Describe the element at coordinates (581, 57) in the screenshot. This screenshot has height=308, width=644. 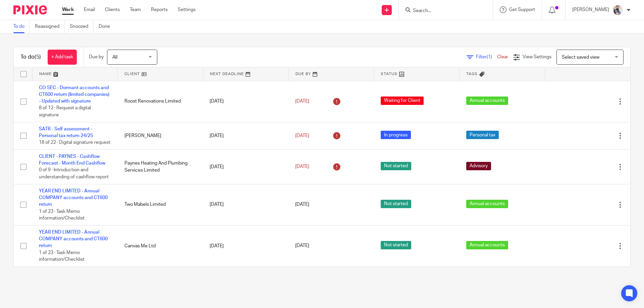
I see `span: Select saved view` at that location.